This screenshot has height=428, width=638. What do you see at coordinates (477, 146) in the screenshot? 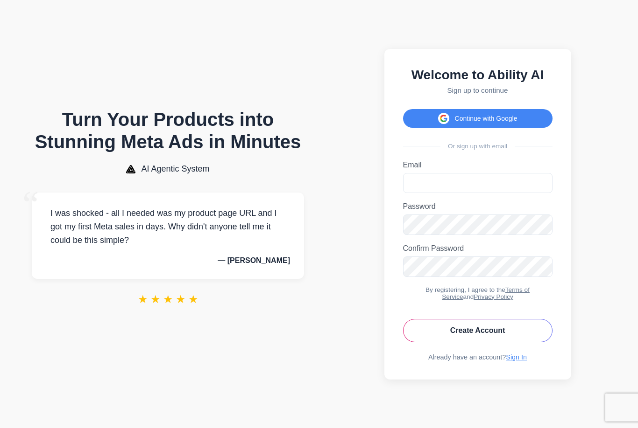
I see `div: Or sign up with email` at bounding box center [477, 146].